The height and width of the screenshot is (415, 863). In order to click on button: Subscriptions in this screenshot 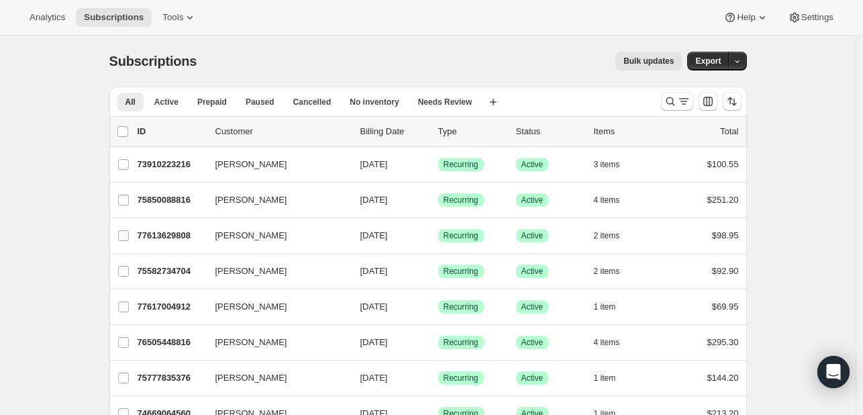, I will do `click(113, 17)`.